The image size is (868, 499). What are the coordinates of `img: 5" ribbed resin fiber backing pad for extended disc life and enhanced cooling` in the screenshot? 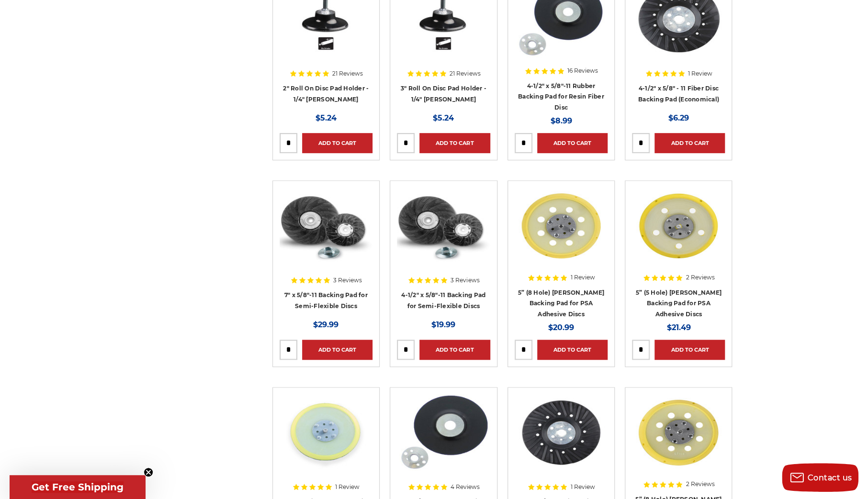 It's located at (561, 432).